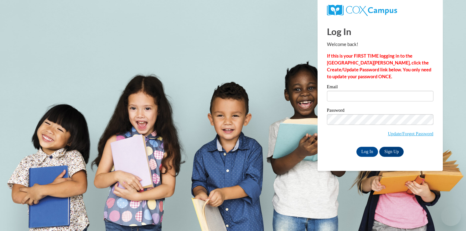 The width and height of the screenshot is (466, 231). Describe the element at coordinates (380, 44) in the screenshot. I see `p: Welcome back!` at that location.